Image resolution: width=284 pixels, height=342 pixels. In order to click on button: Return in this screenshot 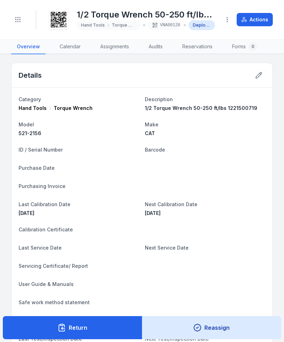, I will do `click(73, 328)`.